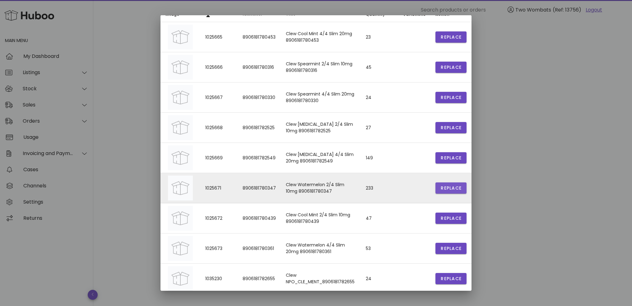  Describe the element at coordinates (219, 158) in the screenshot. I see `td: 1025669` at that location.